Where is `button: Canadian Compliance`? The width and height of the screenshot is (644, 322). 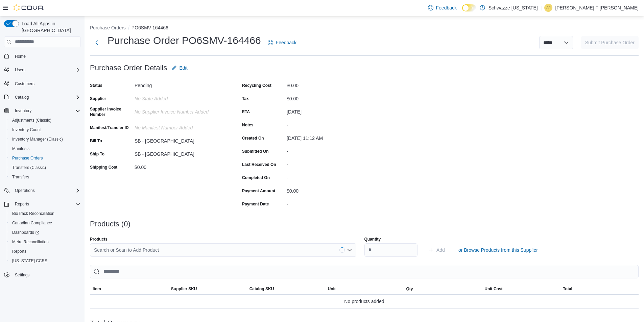
button: Canadian Compliance is located at coordinates (45, 223).